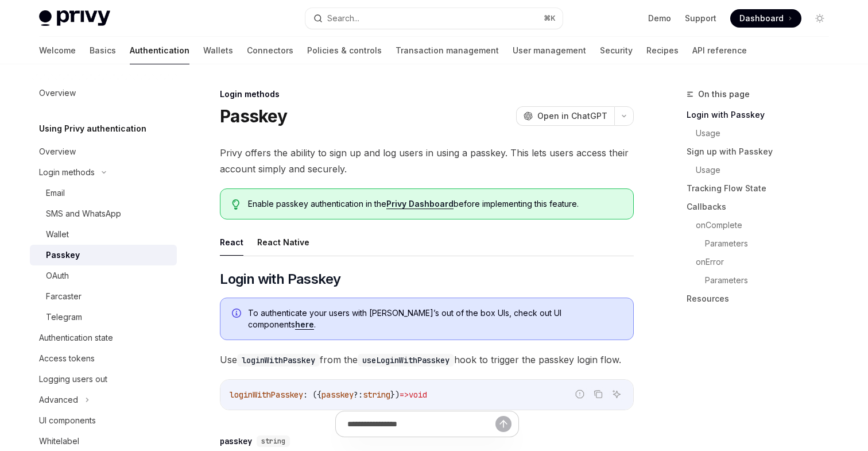 The width and height of the screenshot is (868, 451). Describe the element at coordinates (550, 18) in the screenshot. I see `span: ⌘ K` at that location.